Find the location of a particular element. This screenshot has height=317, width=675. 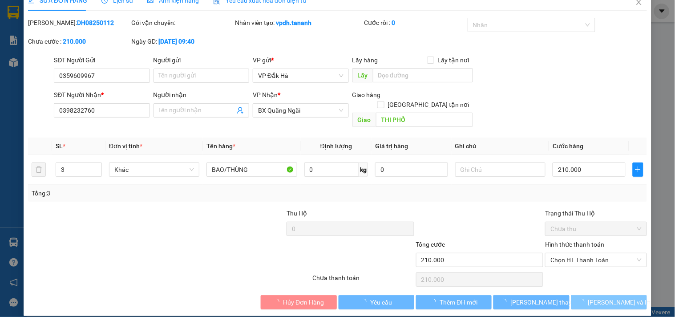

div: Trạng thái Thu Hộ is located at coordinates (596, 213).